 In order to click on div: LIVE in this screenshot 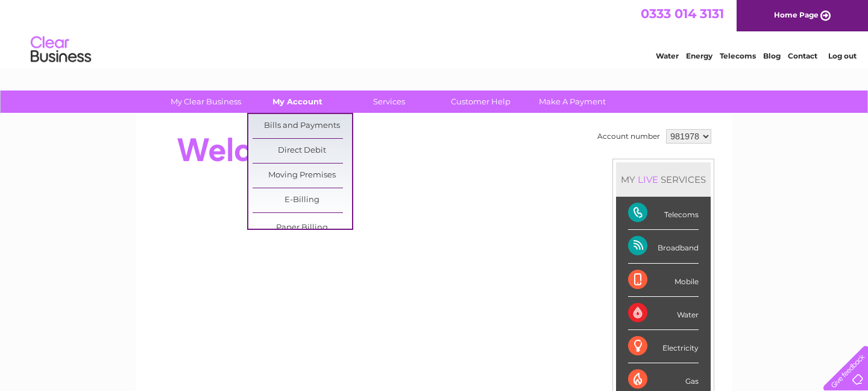, I will do `click(648, 179)`.